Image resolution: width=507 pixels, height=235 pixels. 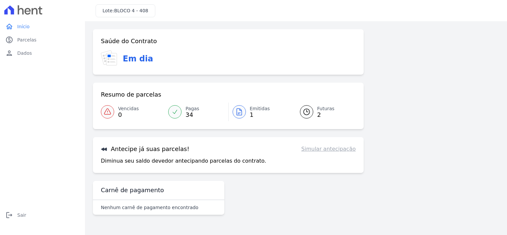 What do you see at coordinates (42, 53) in the screenshot?
I see `a: personDados` at bounding box center [42, 53].